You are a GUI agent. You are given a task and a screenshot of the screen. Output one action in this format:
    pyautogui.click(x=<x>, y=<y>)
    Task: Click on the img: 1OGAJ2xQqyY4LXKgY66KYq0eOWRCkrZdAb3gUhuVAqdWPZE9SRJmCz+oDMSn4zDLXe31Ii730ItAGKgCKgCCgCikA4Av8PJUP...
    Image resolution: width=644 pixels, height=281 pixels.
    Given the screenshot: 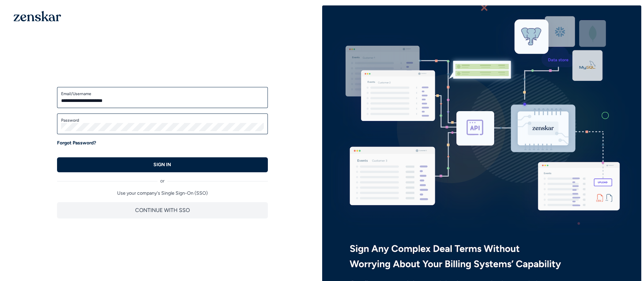 What is the action you would take?
    pyautogui.click(x=37, y=16)
    